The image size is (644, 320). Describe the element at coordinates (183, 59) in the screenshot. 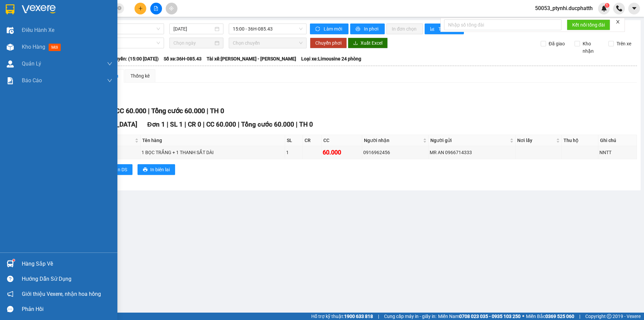

I see `span: Số xe: 36H-085.43` at that location.